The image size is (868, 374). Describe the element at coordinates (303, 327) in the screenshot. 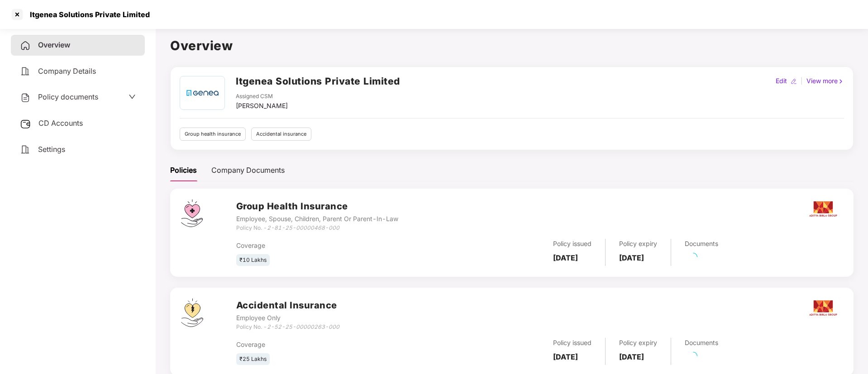

I see `i: 2-52-25-00000263-000` at that location.